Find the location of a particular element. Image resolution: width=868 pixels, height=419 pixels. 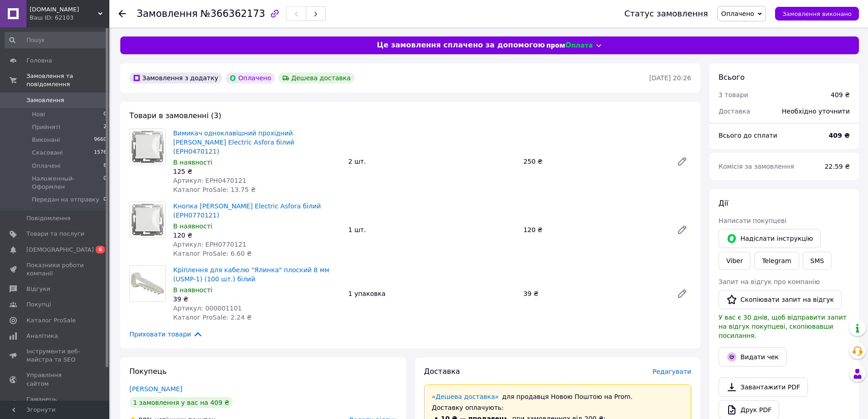

span: Гаманець компанії is located at coordinates (55, 403).